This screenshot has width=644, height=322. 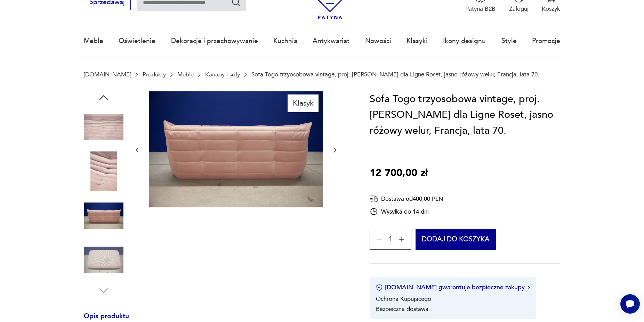 I want to click on li: Bezpieczna dostawa, so click(x=402, y=309).